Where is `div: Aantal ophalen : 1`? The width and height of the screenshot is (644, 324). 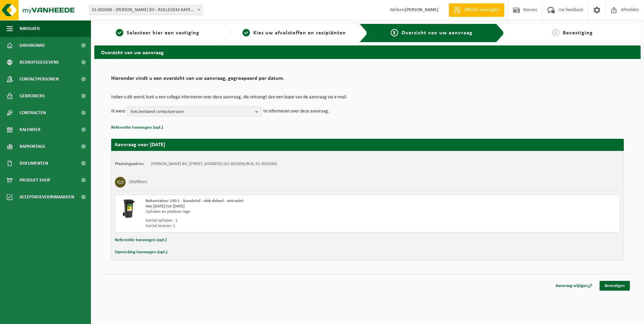
div: Aantal ophalen : 1 is located at coordinates (270, 221).